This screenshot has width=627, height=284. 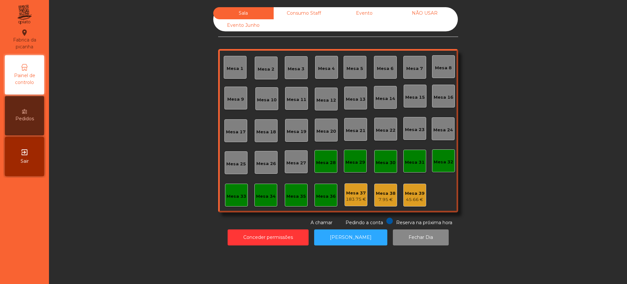 I want to click on div: Mesa 39, so click(x=415, y=193).